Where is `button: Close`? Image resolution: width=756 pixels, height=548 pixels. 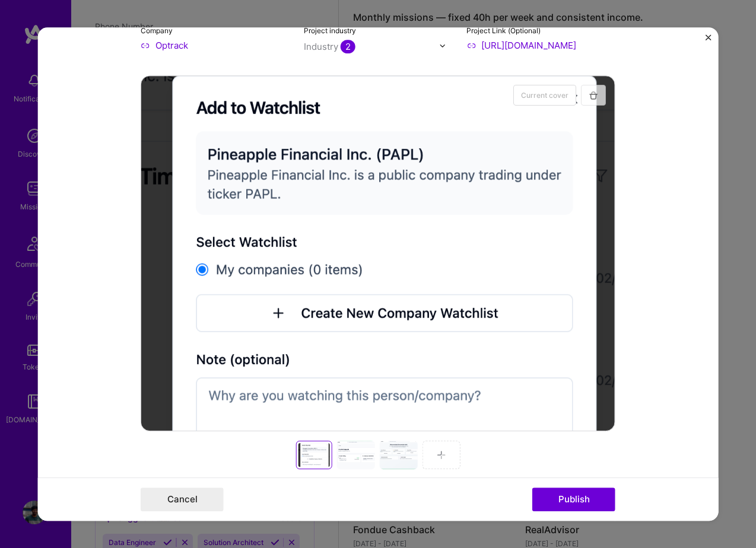
button: Close is located at coordinates (708, 40).